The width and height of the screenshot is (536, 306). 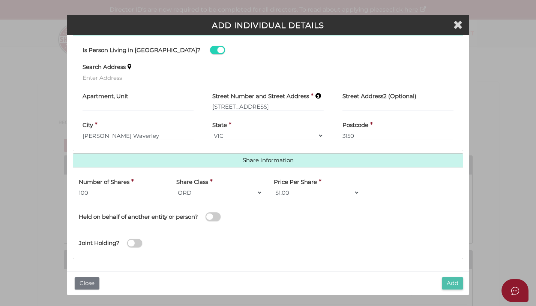 What do you see at coordinates (88, 125) in the screenshot?
I see `h4: City` at bounding box center [88, 125].